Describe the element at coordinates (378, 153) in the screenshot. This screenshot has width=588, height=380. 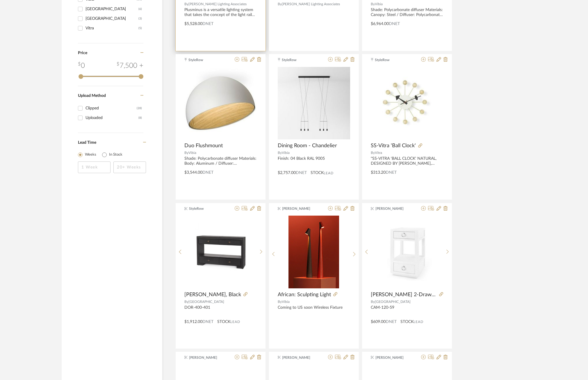
I see `span: Vitra` at that location.